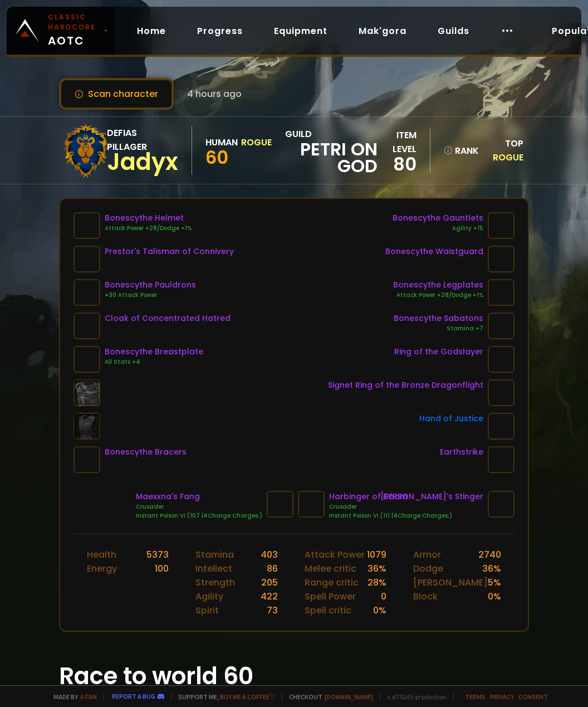 This screenshot has width=588, height=707. What do you see at coordinates (161, 568) in the screenshot?
I see `div: 100` at bounding box center [161, 568].